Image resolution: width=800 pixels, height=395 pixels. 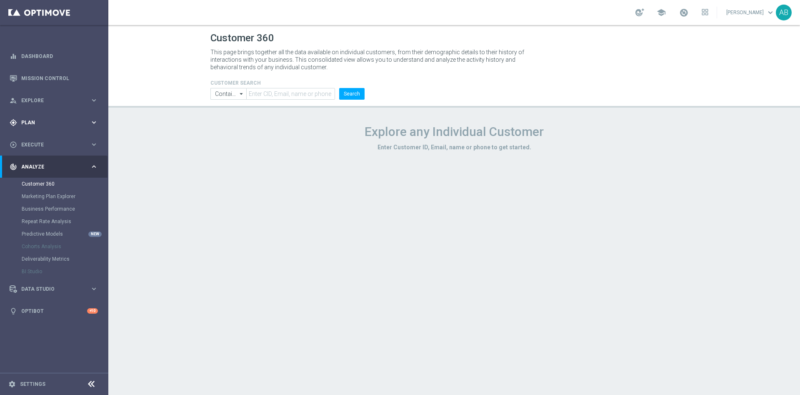 I want to click on div: Data Studio, so click(x=50, y=289).